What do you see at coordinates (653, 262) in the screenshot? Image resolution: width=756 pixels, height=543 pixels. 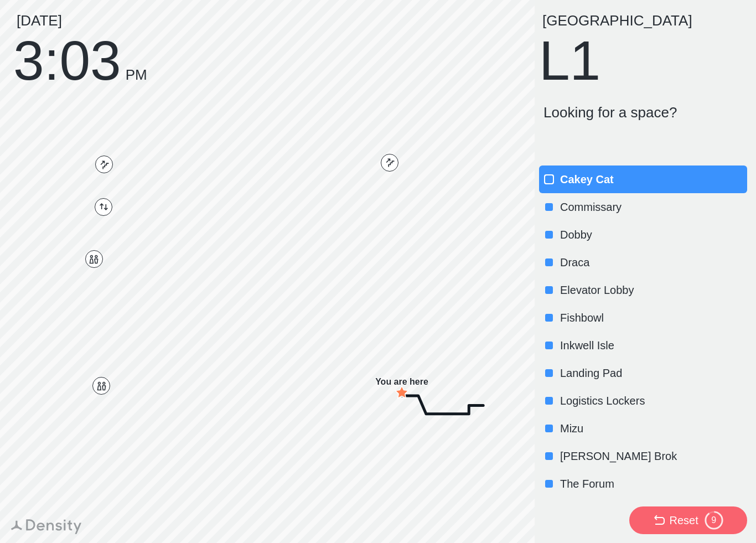 I see `p: Draca` at bounding box center [653, 262].